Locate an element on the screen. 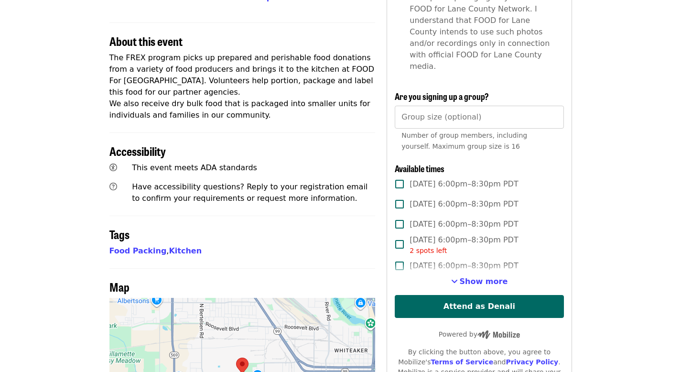  button: Attend as Denali is located at coordinates (479, 307).